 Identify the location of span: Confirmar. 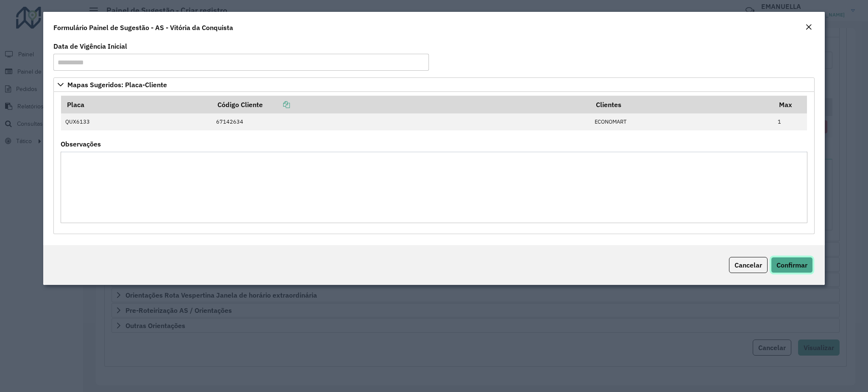
(791, 265).